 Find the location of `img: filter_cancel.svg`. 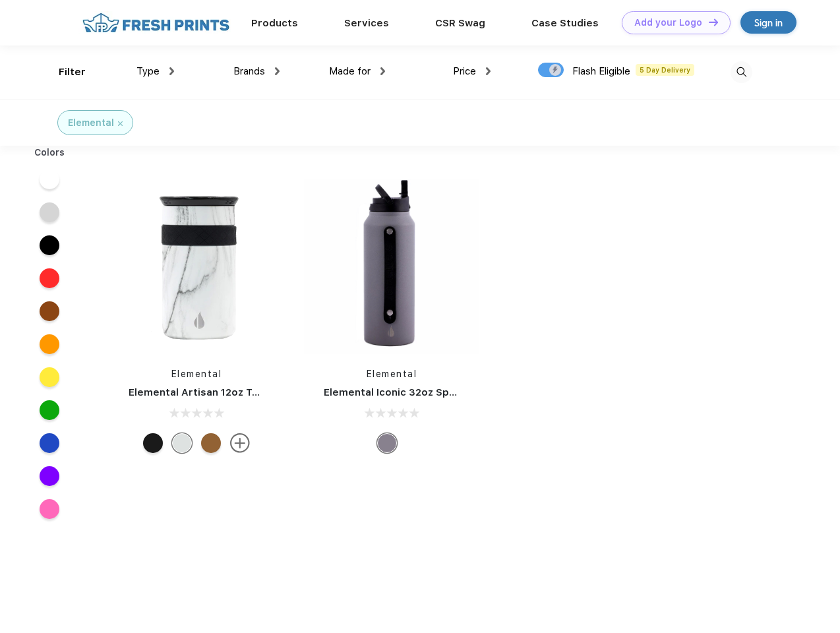

img: filter_cancel.svg is located at coordinates (120, 124).